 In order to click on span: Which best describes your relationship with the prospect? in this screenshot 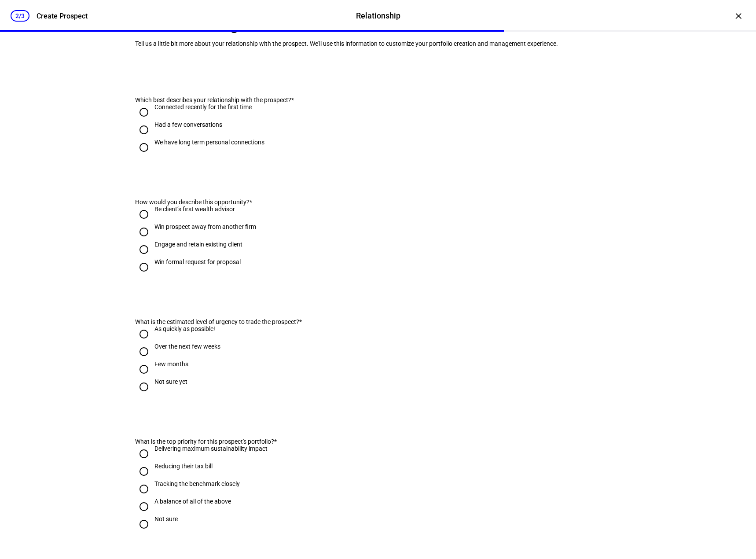, I will do `click(213, 100)`.